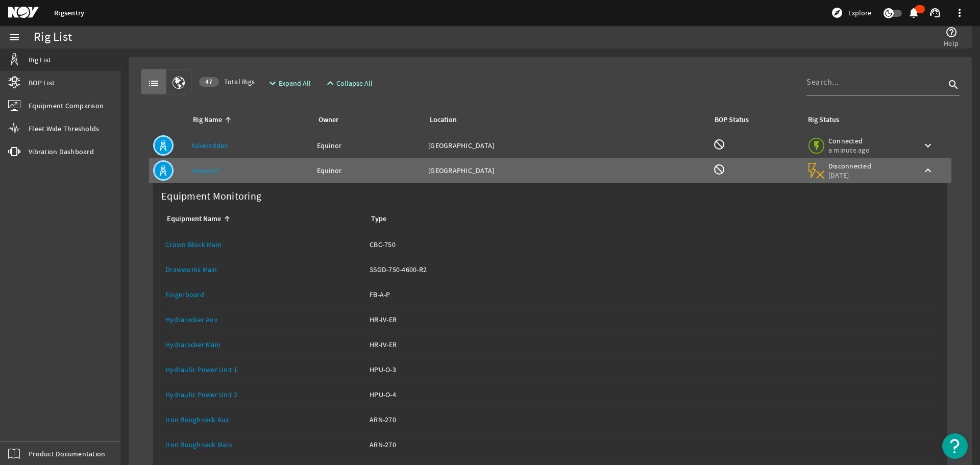 The width and height of the screenshot is (980, 465). I want to click on a: CBC-750, so click(653, 244).